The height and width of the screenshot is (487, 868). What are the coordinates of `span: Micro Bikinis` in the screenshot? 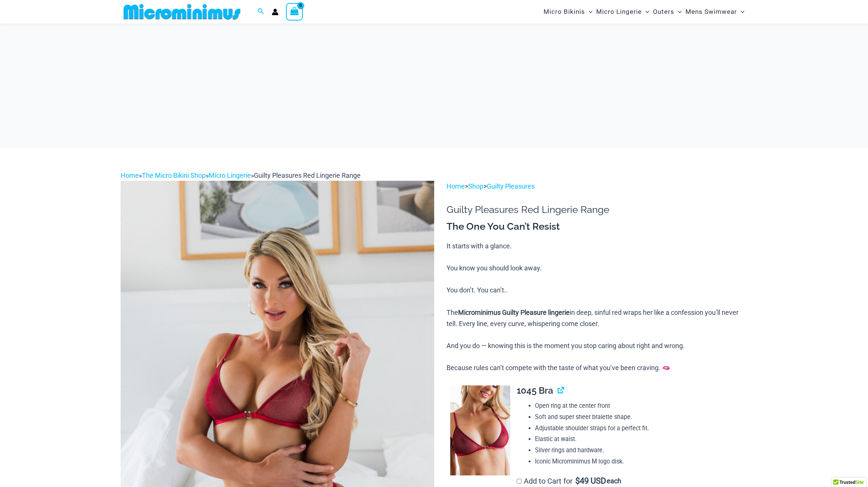 It's located at (564, 11).